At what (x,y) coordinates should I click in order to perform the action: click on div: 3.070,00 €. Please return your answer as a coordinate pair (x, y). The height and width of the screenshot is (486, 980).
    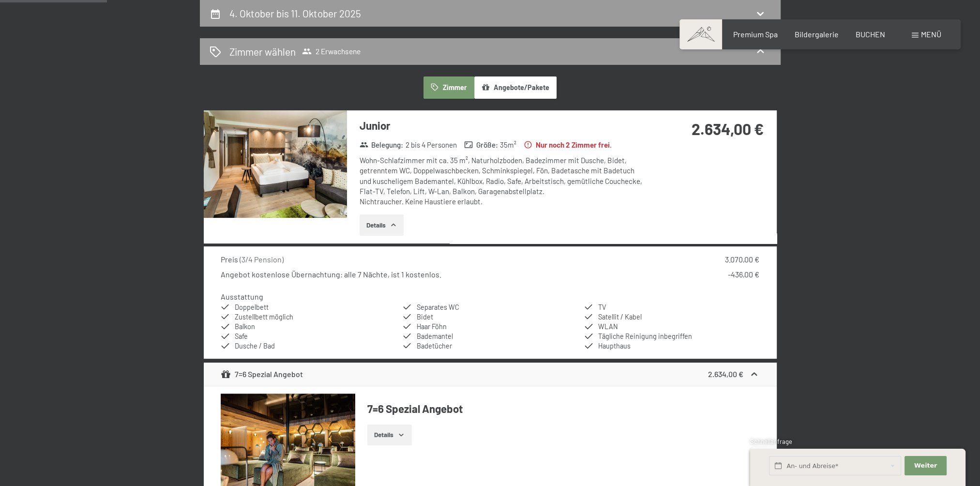
    Looking at the image, I should click on (742, 259).